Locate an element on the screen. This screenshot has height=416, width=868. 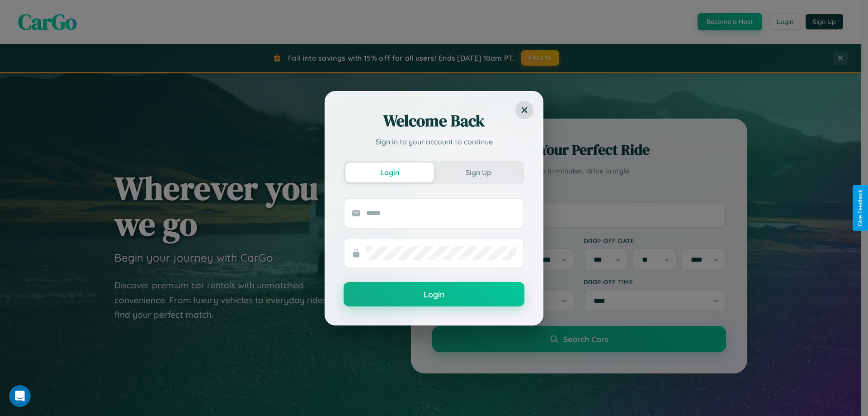
button: Sign Up is located at coordinates (478, 172).